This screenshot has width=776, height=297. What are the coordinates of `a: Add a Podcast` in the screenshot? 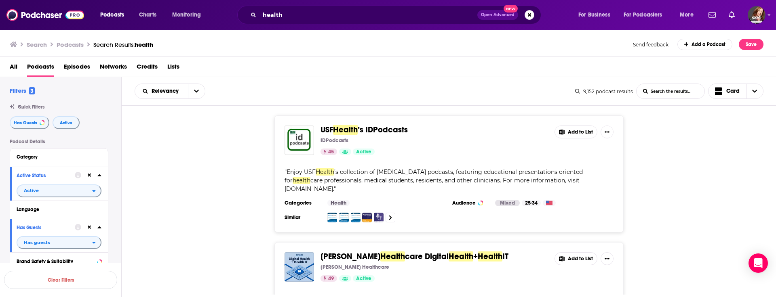 It's located at (705, 44).